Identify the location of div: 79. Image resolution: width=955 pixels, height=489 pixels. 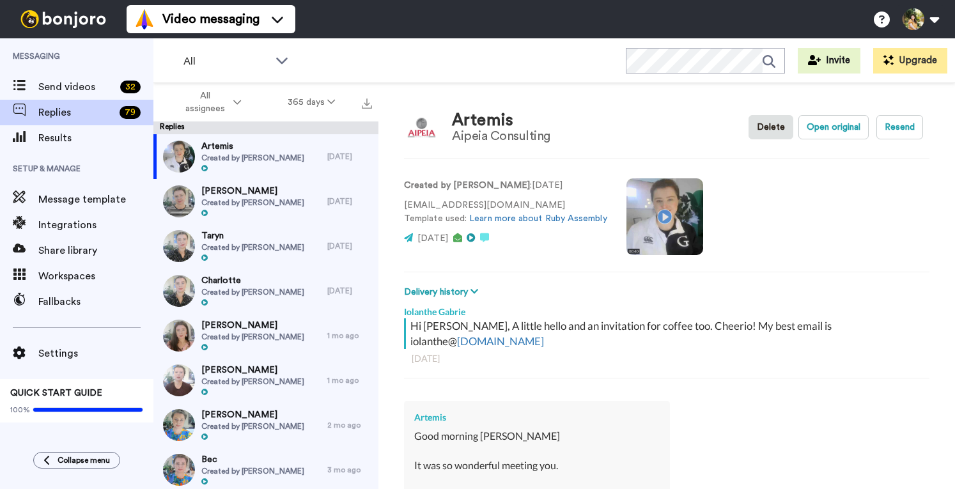
(130, 113).